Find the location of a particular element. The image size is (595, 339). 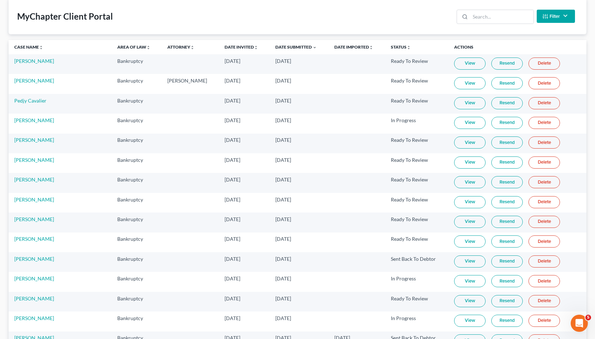

a: Attorneyunfold_more is located at coordinates (181, 47).